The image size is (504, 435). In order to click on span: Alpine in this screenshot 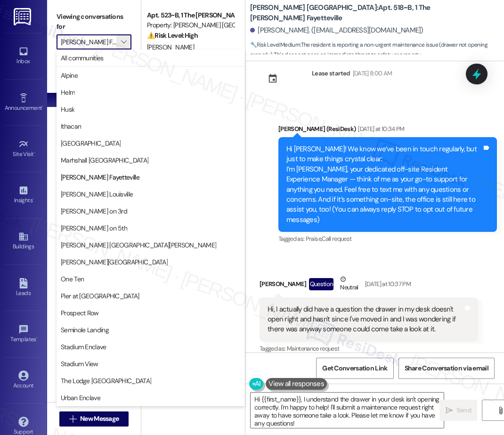, I will do `click(69, 75)`.